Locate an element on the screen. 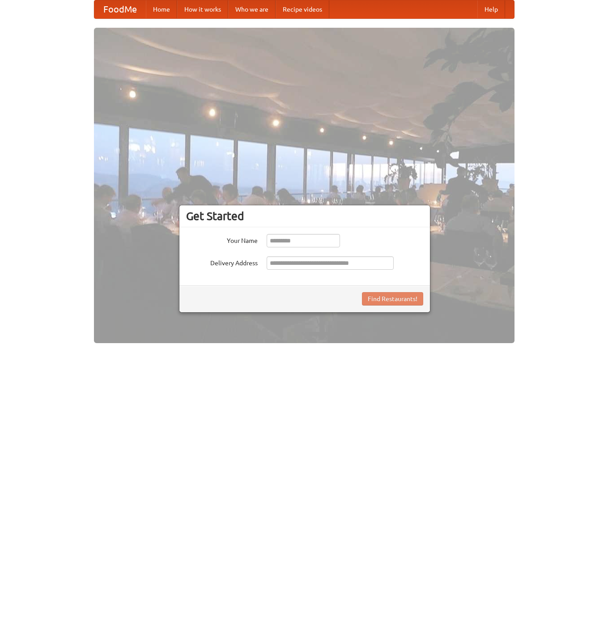  a: Home is located at coordinates (162, 9).